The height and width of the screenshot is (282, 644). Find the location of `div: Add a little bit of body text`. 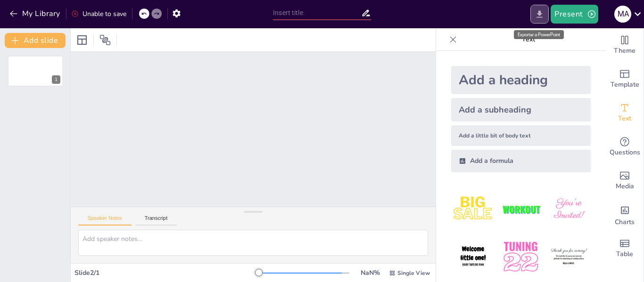

div: Add a little bit of body text is located at coordinates (521, 136).